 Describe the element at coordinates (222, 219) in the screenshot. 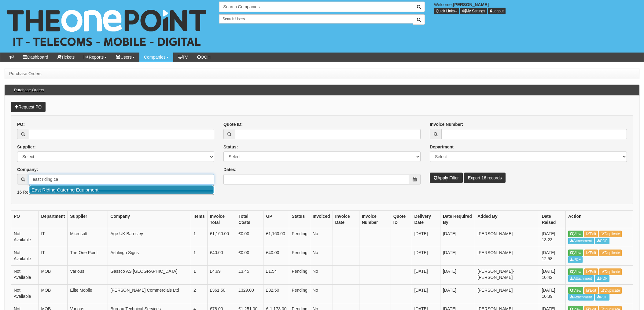

I see `th: Invoice Total` at that location.